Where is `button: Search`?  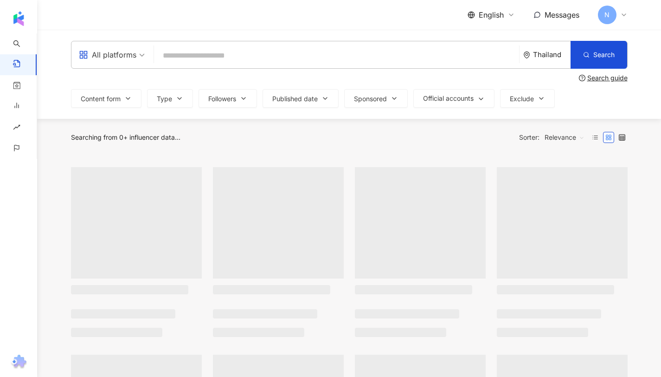
button: Search is located at coordinates (599, 55).